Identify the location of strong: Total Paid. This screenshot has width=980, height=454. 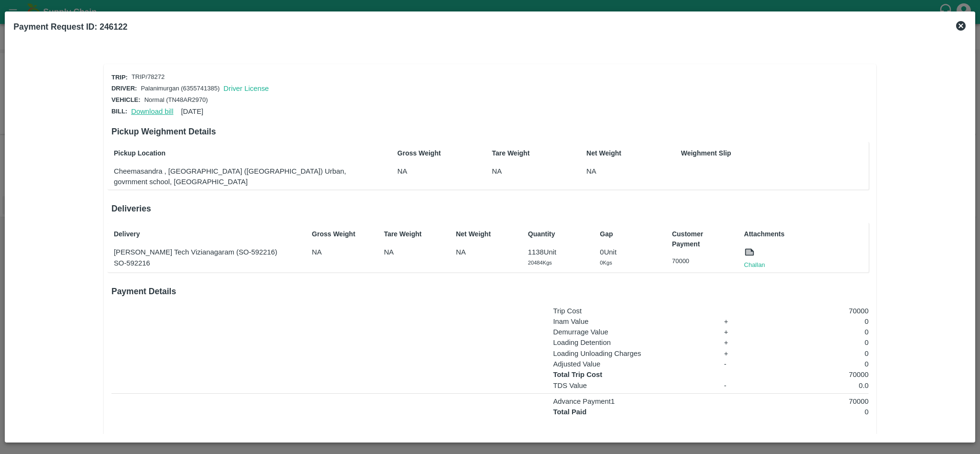
(570, 412).